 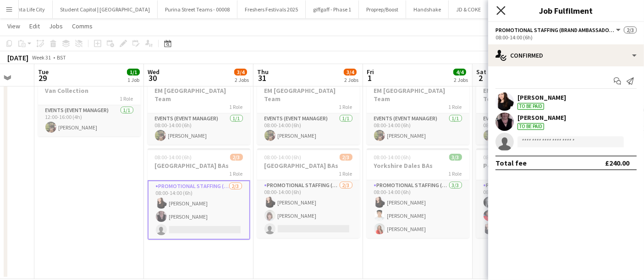 I want to click on div: 08:00-14:00 (6h)3/3Peak District BAs1 RolePromotional Staffing (Brand Ambassadors)3/308:00-14:00 ..., so click(x=527, y=193).